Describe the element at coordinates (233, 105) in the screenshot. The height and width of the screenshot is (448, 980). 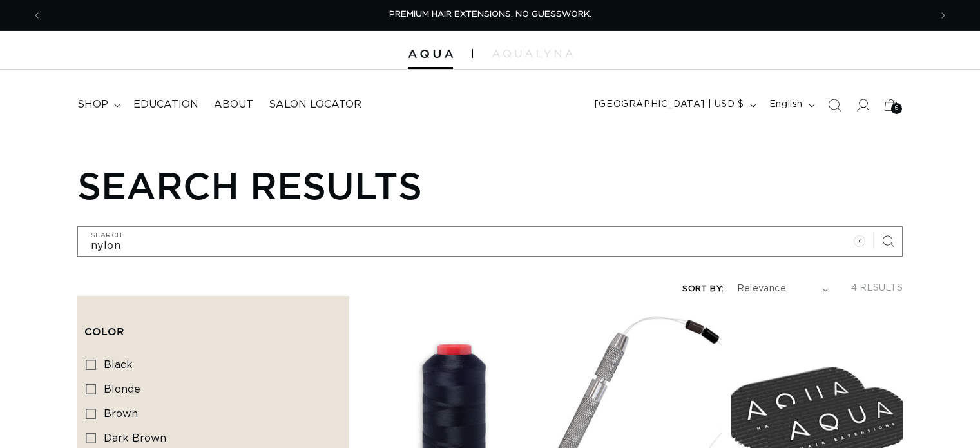
I see `a: About` at that location.